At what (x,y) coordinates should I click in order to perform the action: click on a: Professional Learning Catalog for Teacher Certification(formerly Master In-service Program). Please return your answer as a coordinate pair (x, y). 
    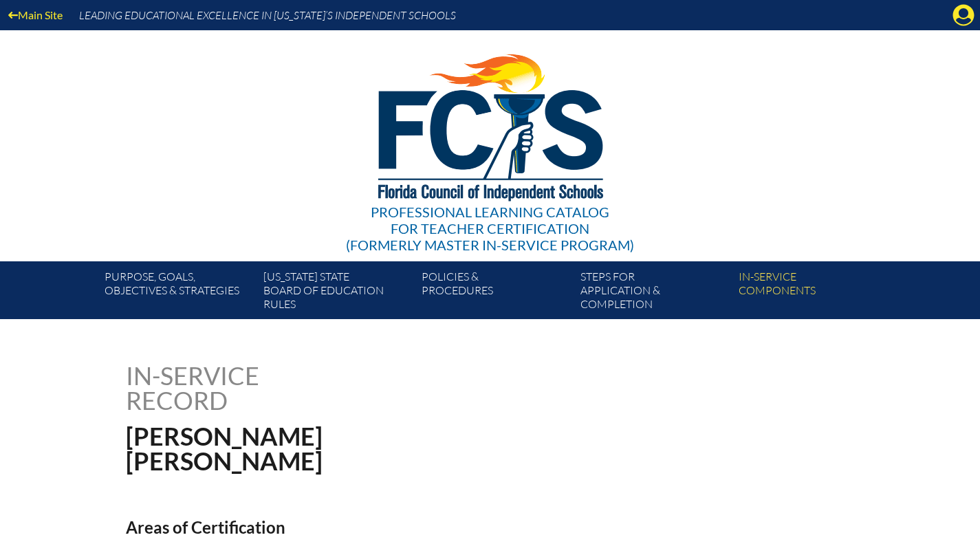
    Looking at the image, I should click on (490, 142).